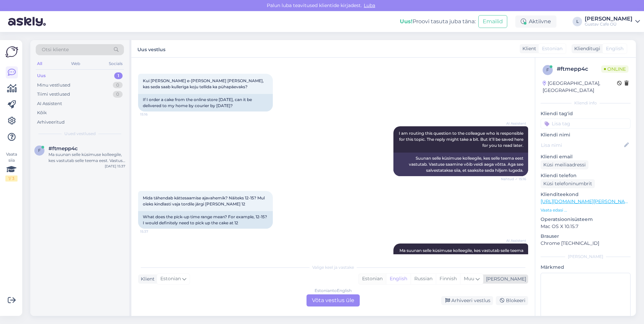 The image size is (644, 324). I want to click on span: I am routing this question to the colleague who is responsible for this topic. The reply might ta..., so click(461, 139).